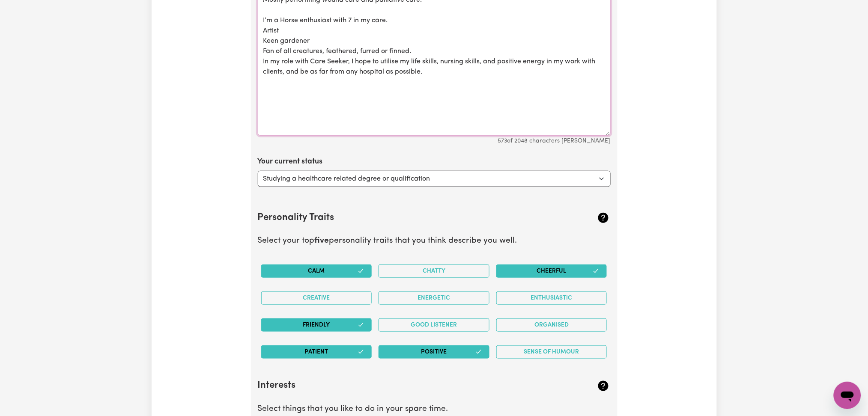 The image size is (868, 416). Describe the element at coordinates (434, 352) in the screenshot. I see `button: Positive` at that location.